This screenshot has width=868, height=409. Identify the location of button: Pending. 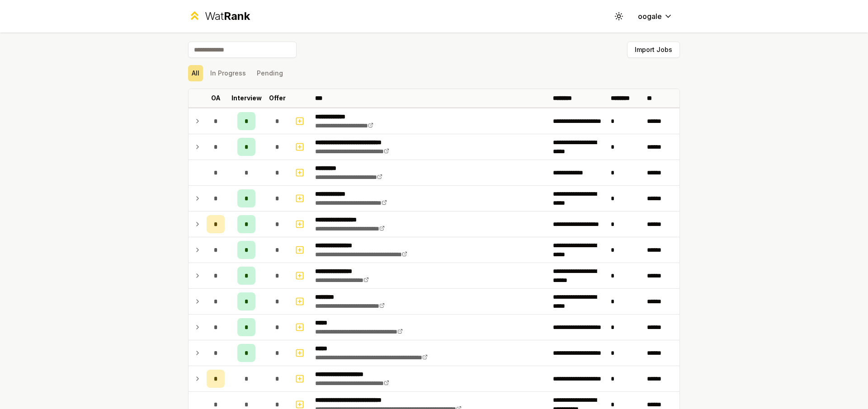
(270, 73).